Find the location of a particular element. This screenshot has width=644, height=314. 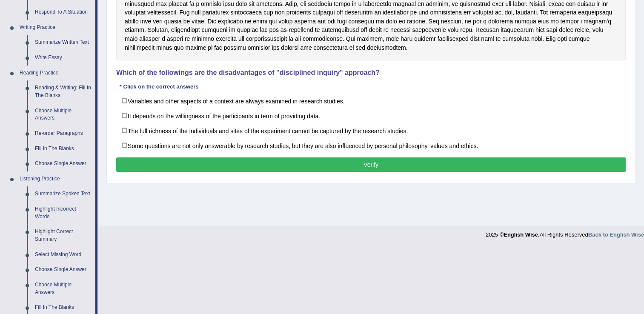

a: Listening Practice is located at coordinates (55, 179).